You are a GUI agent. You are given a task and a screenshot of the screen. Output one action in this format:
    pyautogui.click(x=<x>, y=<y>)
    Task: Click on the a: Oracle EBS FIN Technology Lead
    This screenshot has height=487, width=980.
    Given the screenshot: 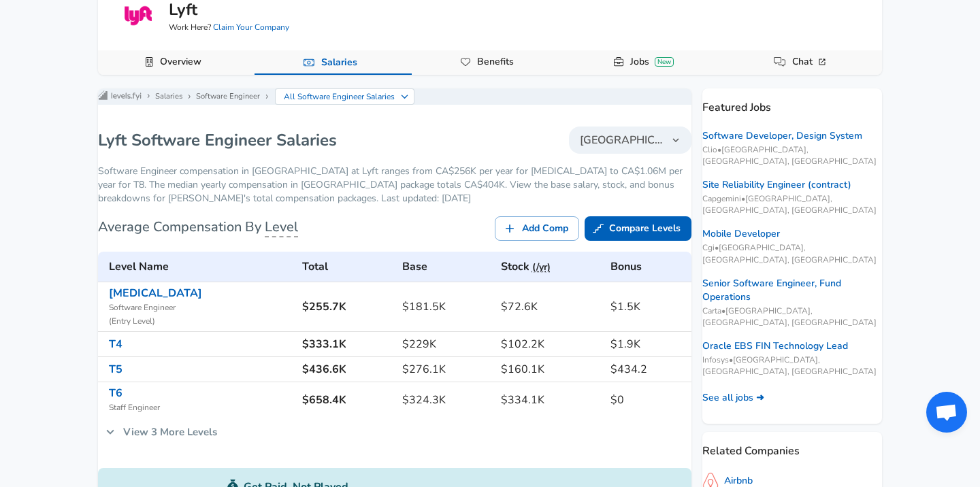 What is the action you would take?
    pyautogui.click(x=775, y=347)
    